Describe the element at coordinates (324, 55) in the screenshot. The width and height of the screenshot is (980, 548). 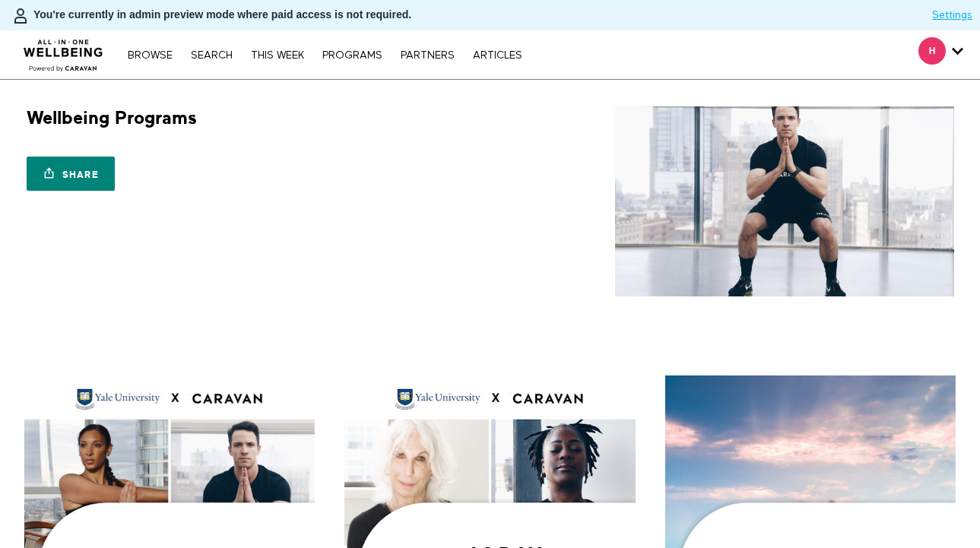
I see `nav: Primary` at that location.